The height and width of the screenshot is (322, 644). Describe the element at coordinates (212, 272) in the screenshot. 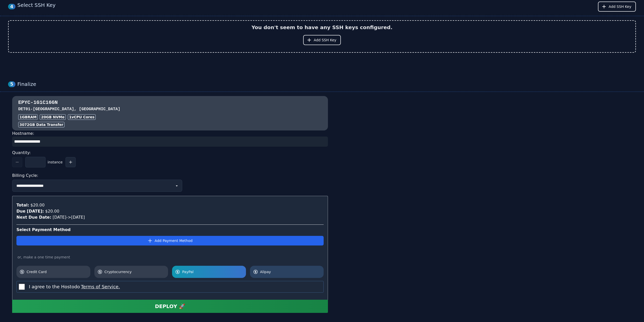

I see `span: PayPal` at that location.